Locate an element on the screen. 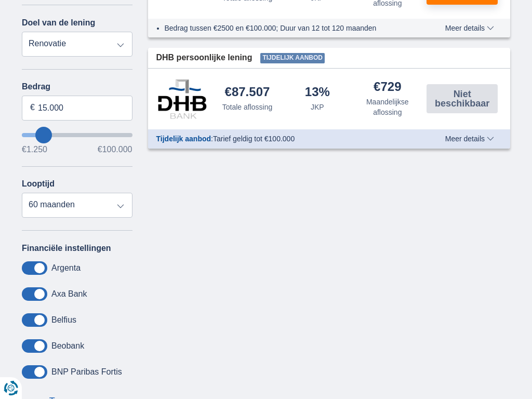  label: Beobank is located at coordinates (68, 346).